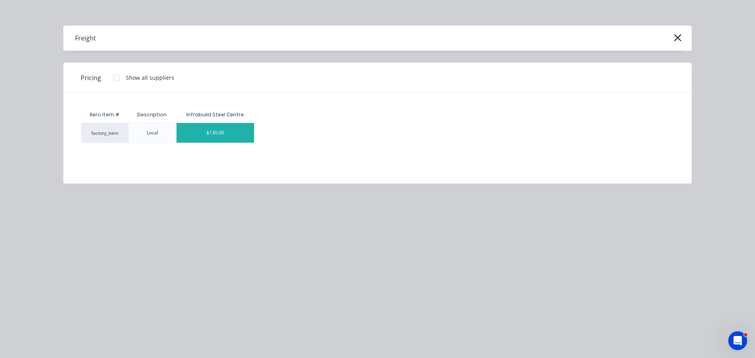  What do you see at coordinates (85, 38) in the screenshot?
I see `div: Freight` at bounding box center [85, 38].